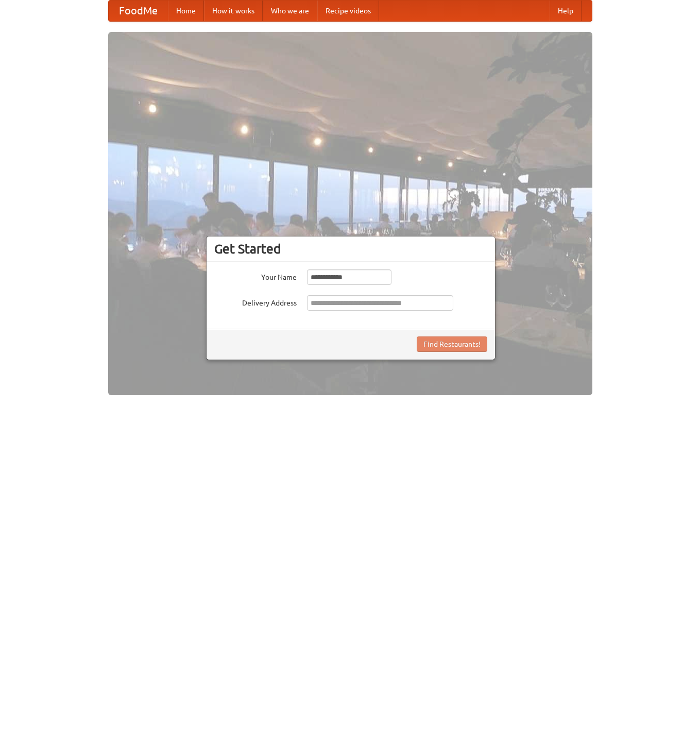 The width and height of the screenshot is (700, 729). I want to click on a: Help, so click(566, 11).